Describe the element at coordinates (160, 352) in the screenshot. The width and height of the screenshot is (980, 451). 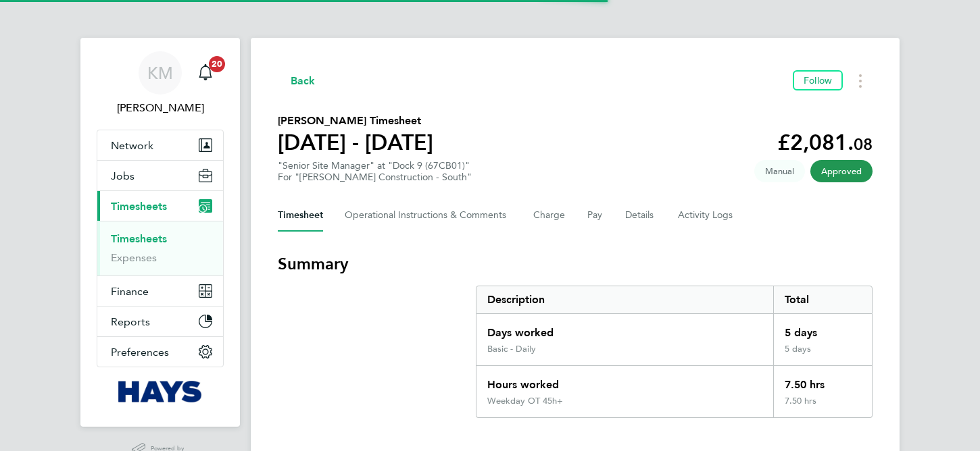
I see `button: Preferences` at that location.